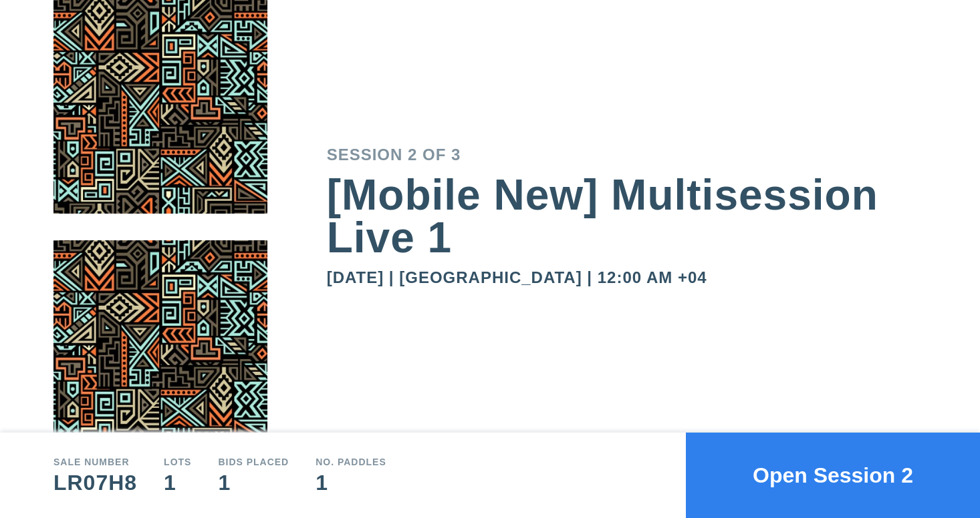  Describe the element at coordinates (833, 475) in the screenshot. I see `button: Open Session 2` at that location.